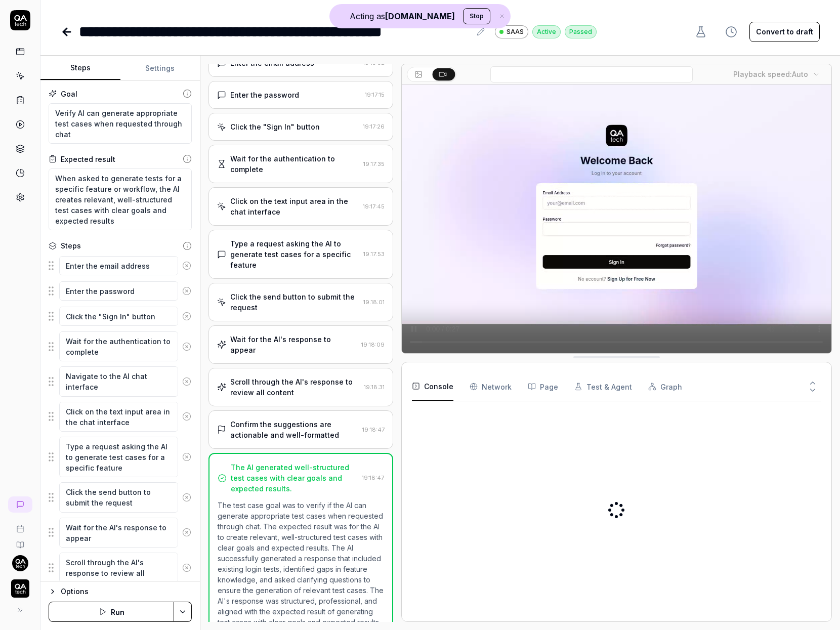 This screenshot has height=630, width=840. Describe the element at coordinates (19, 525) in the screenshot. I see `a: Book a call with us` at that location.